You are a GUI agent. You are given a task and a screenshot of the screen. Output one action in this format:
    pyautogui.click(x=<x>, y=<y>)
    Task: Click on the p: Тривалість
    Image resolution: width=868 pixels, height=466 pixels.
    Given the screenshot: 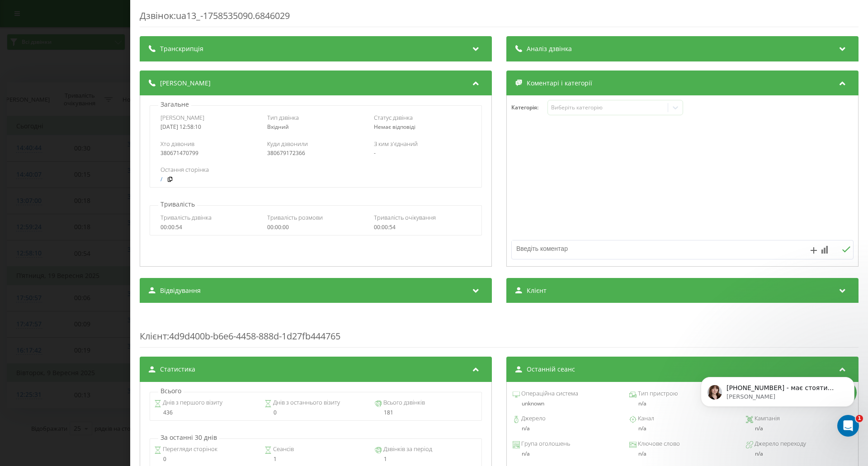 What is the action you would take?
    pyautogui.click(x=178, y=204)
    